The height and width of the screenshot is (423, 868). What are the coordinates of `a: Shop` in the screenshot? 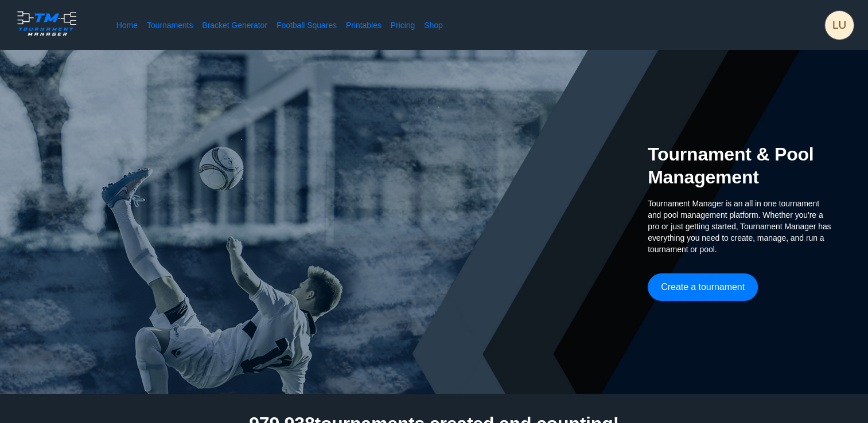 It's located at (433, 25).